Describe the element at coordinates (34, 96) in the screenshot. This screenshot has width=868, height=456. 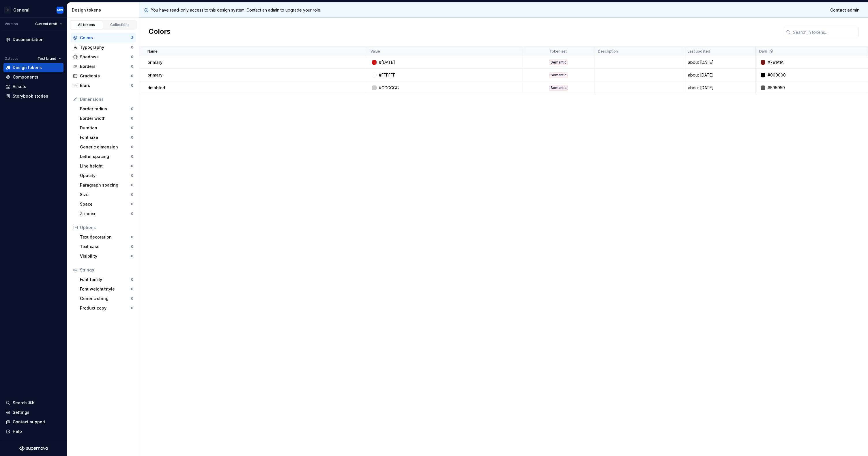
I see `a: Storybook stories` at that location.